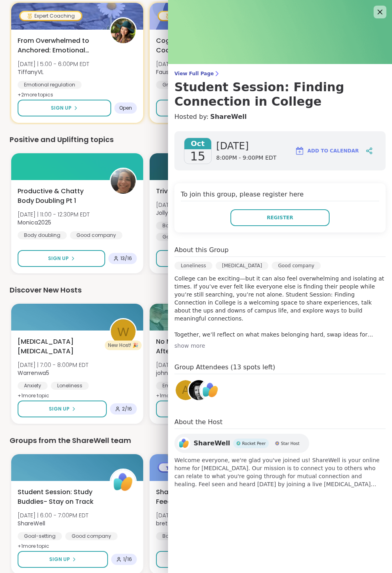  Describe the element at coordinates (170, 373) in the screenshot. I see `b: johndukejr` at that location.